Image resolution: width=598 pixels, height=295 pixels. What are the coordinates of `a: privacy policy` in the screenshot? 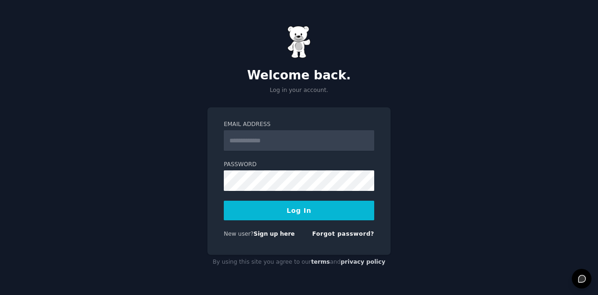 It's located at (363, 262).